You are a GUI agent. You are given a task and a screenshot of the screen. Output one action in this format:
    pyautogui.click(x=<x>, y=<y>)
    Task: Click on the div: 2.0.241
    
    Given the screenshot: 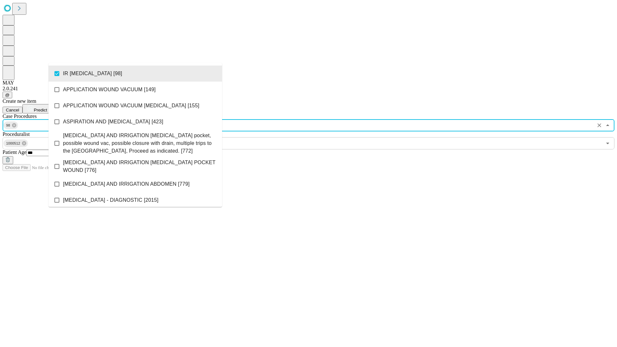 What is the action you would take?
    pyautogui.click(x=308, y=89)
    